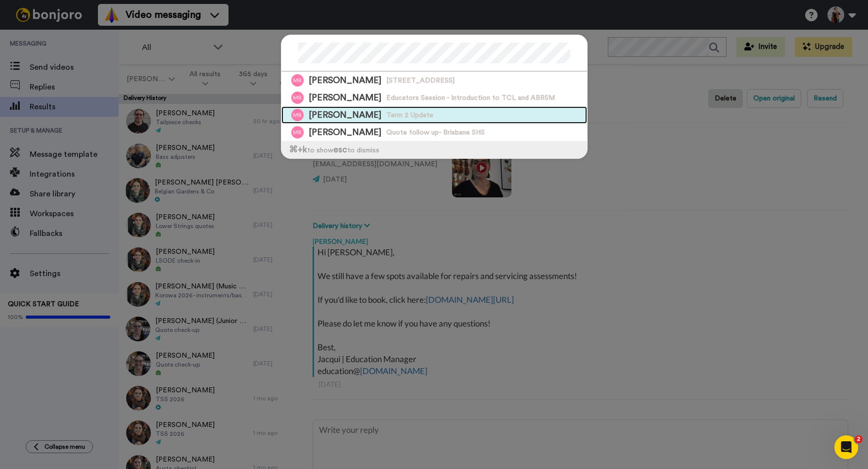  Describe the element at coordinates (859, 439) in the screenshot. I see `span: 2` at that location.